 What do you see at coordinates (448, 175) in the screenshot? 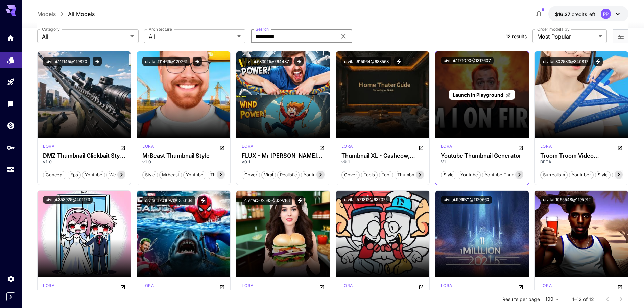
I see `span: style` at bounding box center [448, 175].